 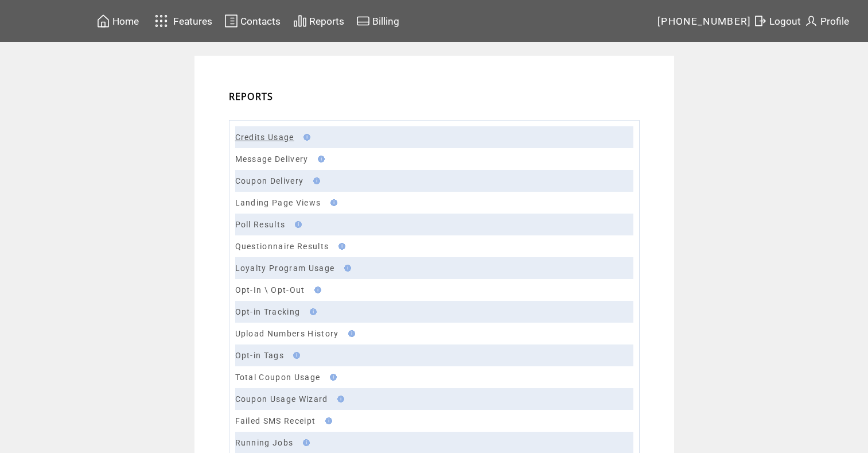 What do you see at coordinates (260, 21) in the screenshot?
I see `span: Contacts` at bounding box center [260, 21].